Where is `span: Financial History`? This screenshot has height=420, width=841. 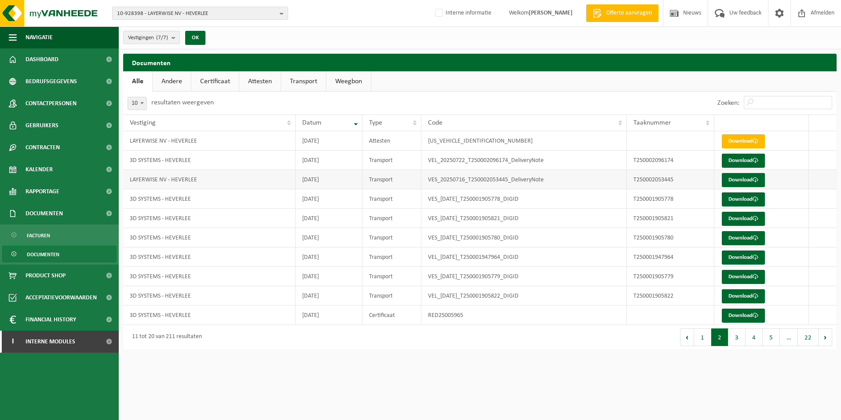 span: Financial History is located at coordinates (51, 319).